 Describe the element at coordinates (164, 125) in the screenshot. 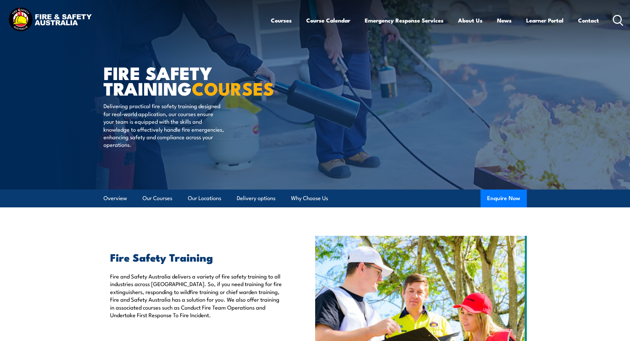

I see `p: Delivering practical fire safety training designed for real-world application, our courses ensure...` at that location.